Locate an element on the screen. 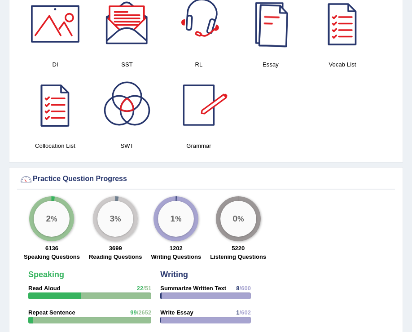  strong: Write Essay is located at coordinates (177, 312).